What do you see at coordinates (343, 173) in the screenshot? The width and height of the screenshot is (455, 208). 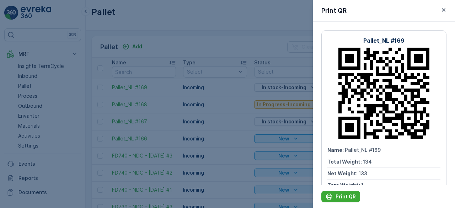 I see `span: Net Weight :` at bounding box center [343, 173].